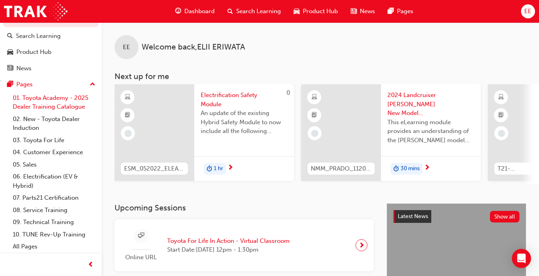 This screenshot has width=539, height=276. I want to click on h3: Next up for me, so click(321, 76).